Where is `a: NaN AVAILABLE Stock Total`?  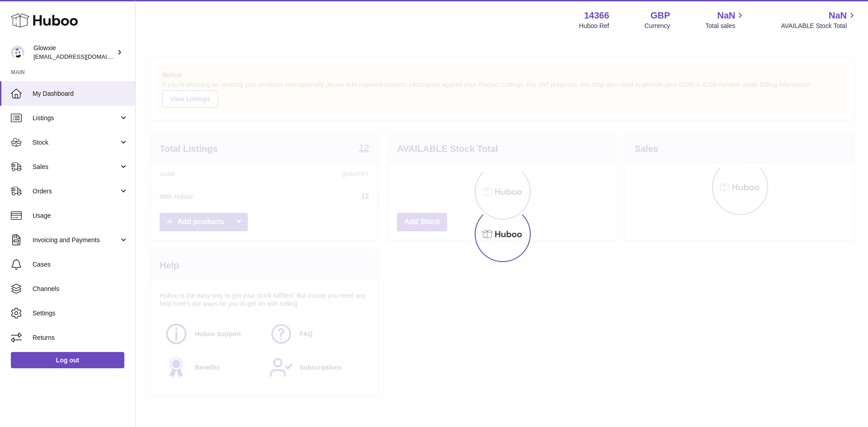 a: NaN AVAILABLE Stock Total is located at coordinates (819, 20).